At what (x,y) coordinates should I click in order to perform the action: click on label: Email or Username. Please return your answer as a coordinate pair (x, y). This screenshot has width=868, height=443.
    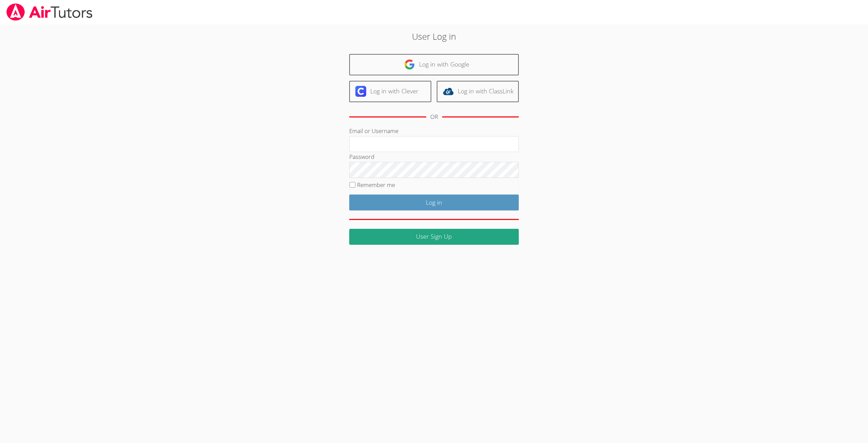
    Looking at the image, I should click on (374, 130).